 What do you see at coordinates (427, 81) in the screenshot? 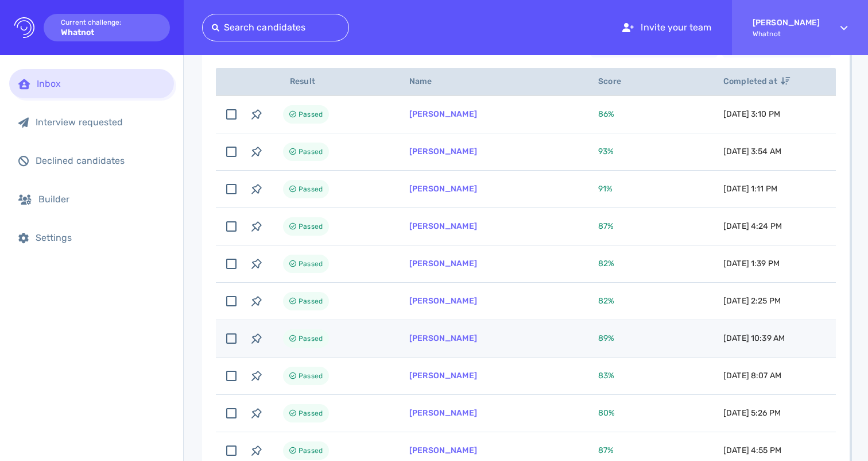
I see `span: Name` at bounding box center [427, 81].